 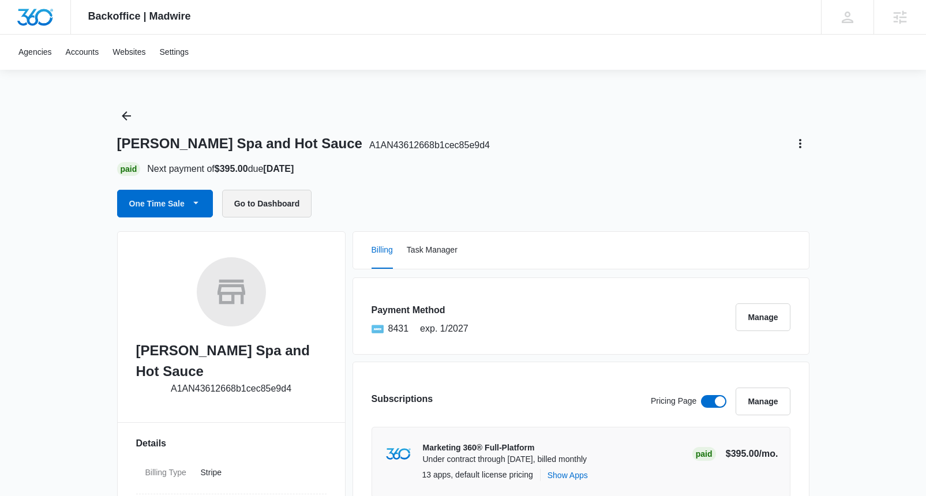 I want to click on p: Stripe, so click(x=259, y=473).